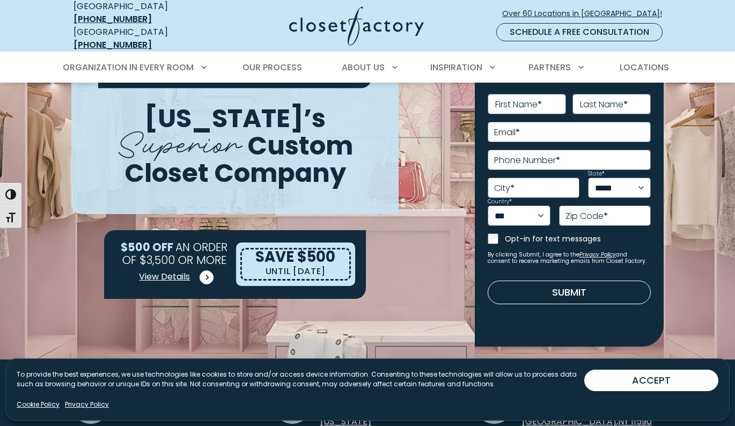  I want to click on button: Submit, so click(569, 292).